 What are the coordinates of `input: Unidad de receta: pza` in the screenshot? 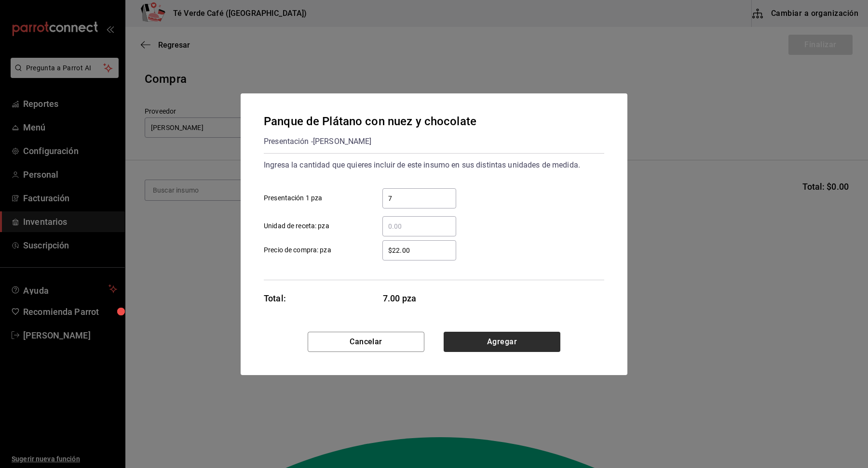 It's located at (419, 227).